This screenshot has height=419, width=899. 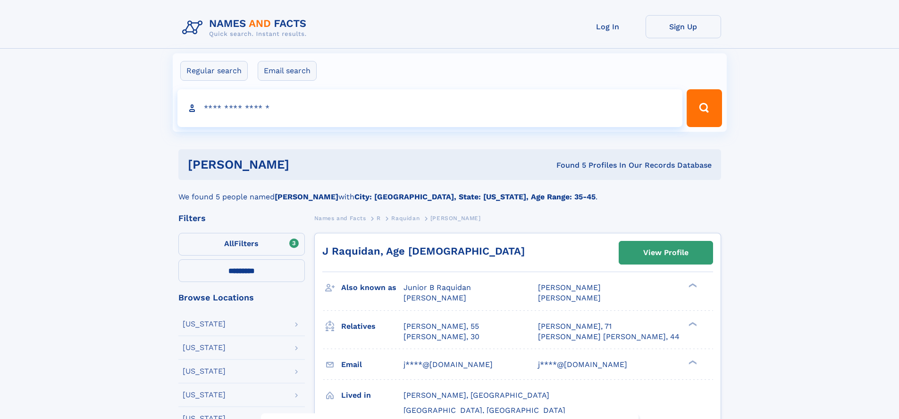 What do you see at coordinates (450, 191) in the screenshot?
I see `div: We found 5 people named with .` at bounding box center [450, 191].